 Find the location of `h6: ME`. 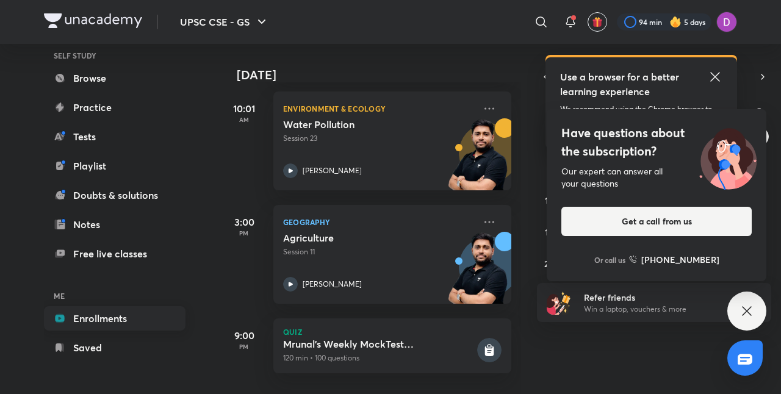

h6: ME is located at coordinates (115, 296).